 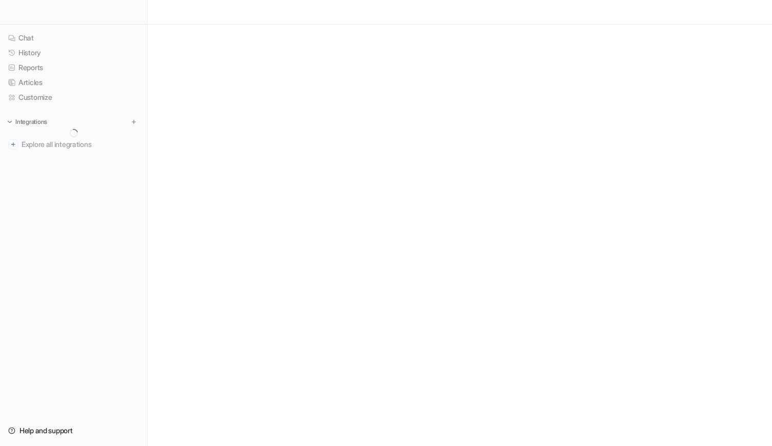 I want to click on a: Help and support, so click(x=73, y=431).